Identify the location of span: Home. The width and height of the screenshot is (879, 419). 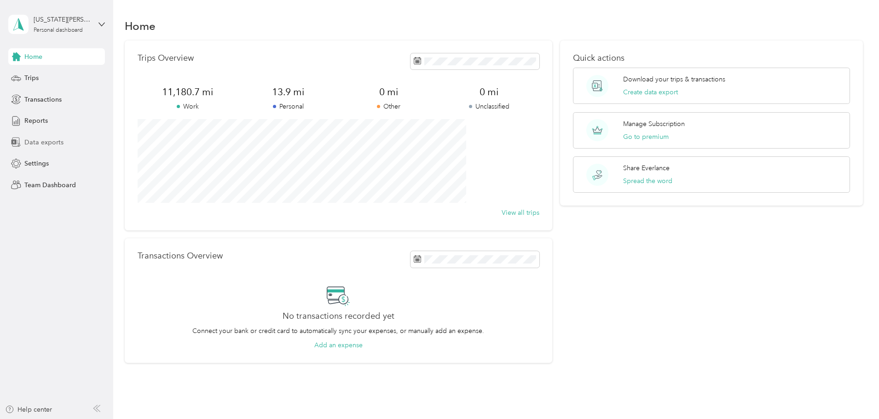
(33, 57).